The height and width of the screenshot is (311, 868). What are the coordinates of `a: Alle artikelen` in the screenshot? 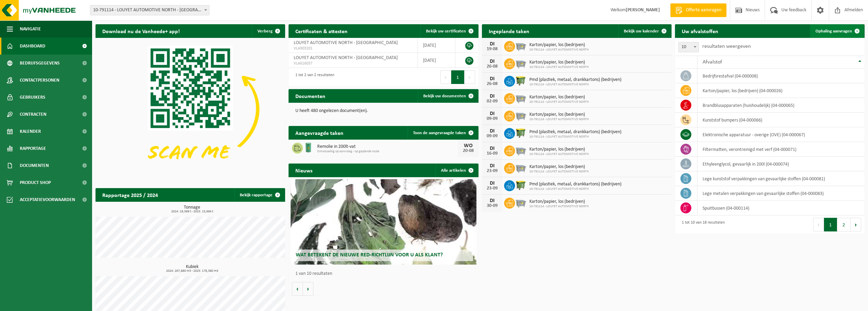 It's located at (457, 170).